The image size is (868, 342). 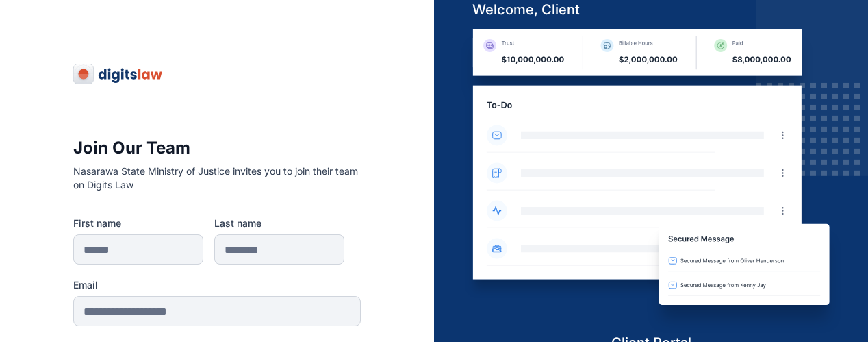 I want to click on p: Nasarawa State Ministry of Justice invites you to join their team on Digits Law, so click(x=217, y=179).